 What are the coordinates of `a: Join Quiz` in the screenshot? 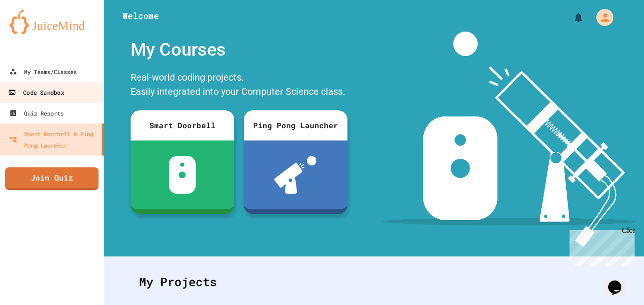 It's located at (52, 179).